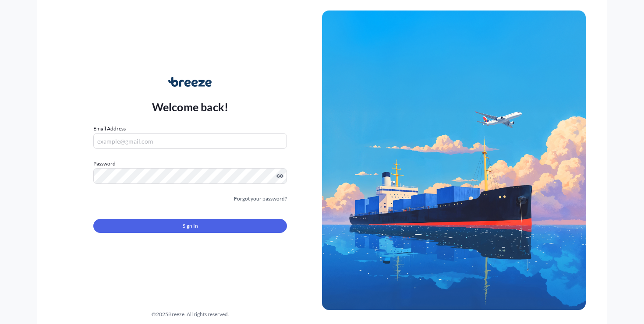 The width and height of the screenshot is (644, 324). What do you see at coordinates (190, 226) in the screenshot?
I see `button: Sign In` at bounding box center [190, 226].